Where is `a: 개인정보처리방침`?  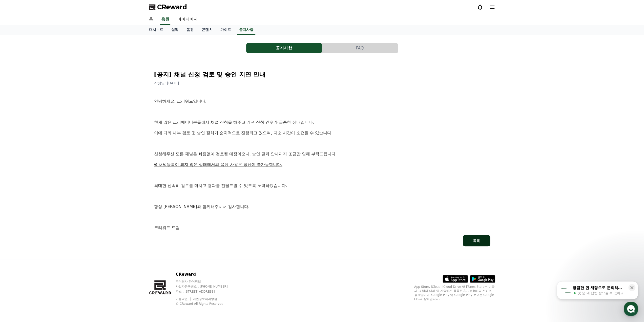 a: 개인정보처리방침 is located at coordinates (205, 299).